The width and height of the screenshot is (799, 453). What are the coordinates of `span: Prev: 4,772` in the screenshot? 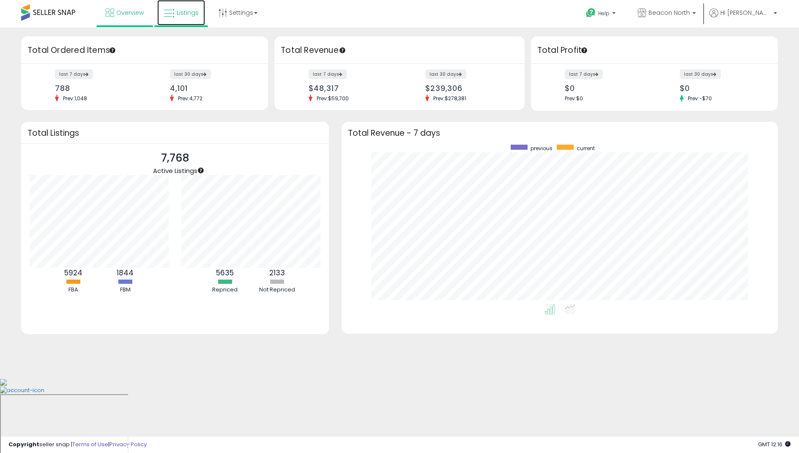 It's located at (190, 98).